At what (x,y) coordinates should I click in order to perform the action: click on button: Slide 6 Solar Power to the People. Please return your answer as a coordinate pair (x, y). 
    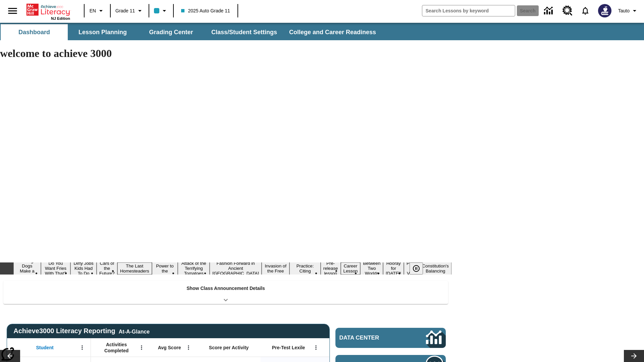
    Looking at the image, I should click on (165, 269).